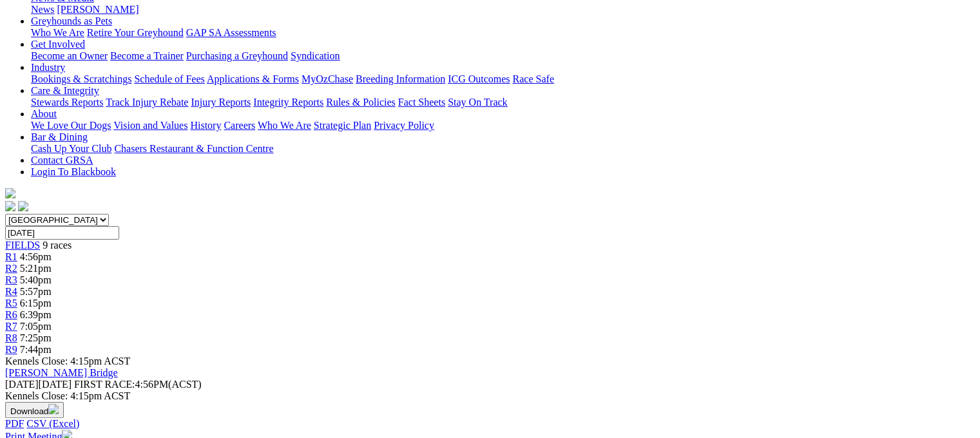 The height and width of the screenshot is (438, 980). What do you see at coordinates (65, 90) in the screenshot?
I see `a: Care & Integrity` at bounding box center [65, 90].